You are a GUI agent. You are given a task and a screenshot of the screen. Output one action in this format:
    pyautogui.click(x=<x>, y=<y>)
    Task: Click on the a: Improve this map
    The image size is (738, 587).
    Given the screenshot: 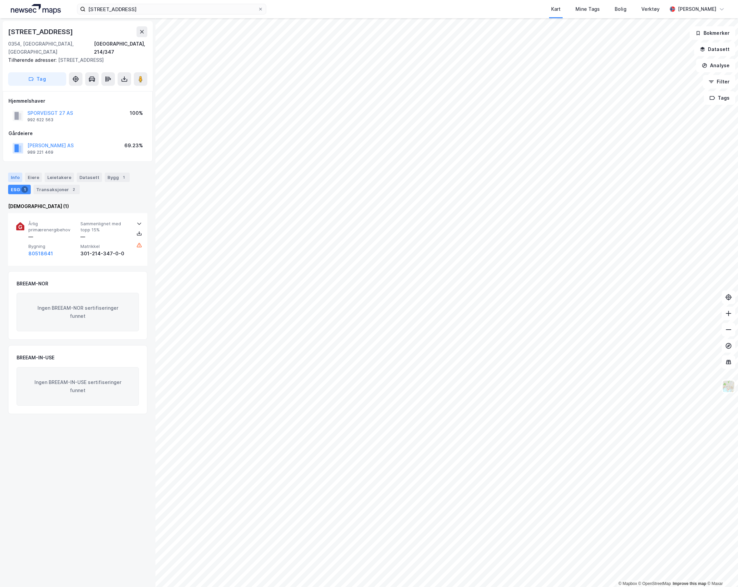 What is the action you would take?
    pyautogui.click(x=689, y=584)
    